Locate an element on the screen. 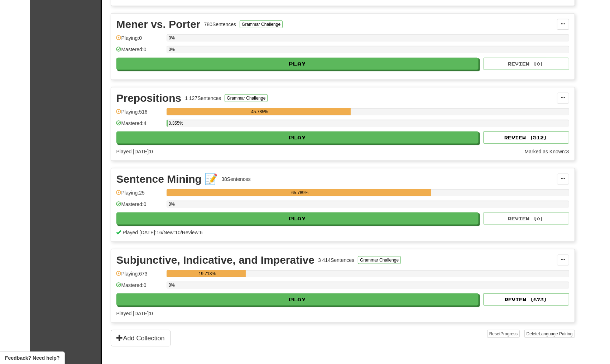  span: Progress is located at coordinates (509, 334).